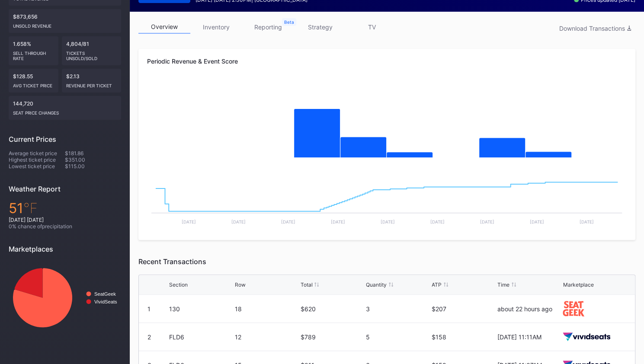  What do you see at coordinates (65, 208) in the screenshot?
I see `div: 51` at bounding box center [65, 208].